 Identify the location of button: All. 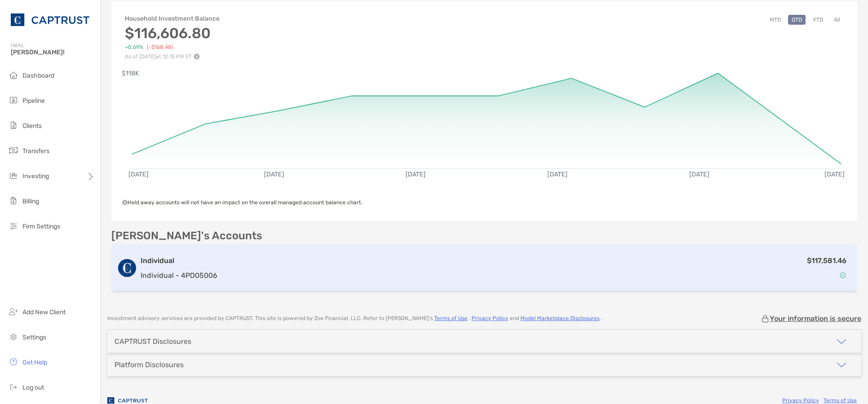
(837, 20).